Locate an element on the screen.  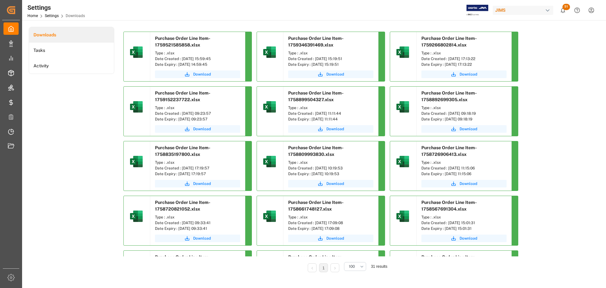
span: Purchase Order Line Item-1758567691304.xlsx is located at coordinates (449, 205).